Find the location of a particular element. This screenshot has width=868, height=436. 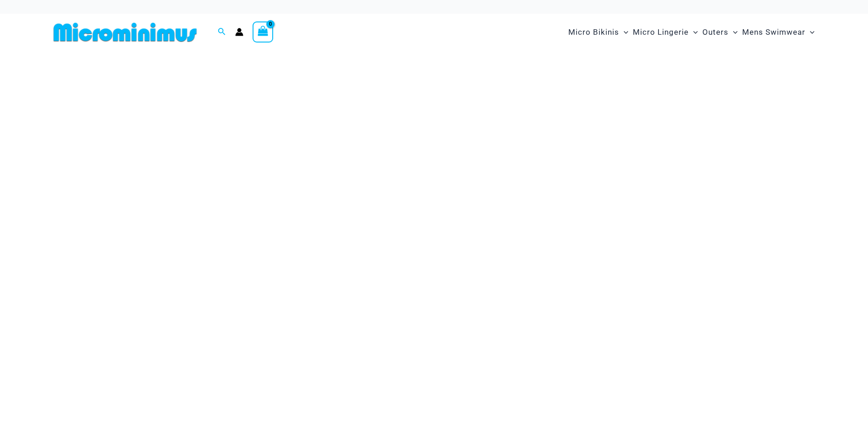

a: Micro BikinisMenu ToggleMenu Toggle is located at coordinates (598, 32).